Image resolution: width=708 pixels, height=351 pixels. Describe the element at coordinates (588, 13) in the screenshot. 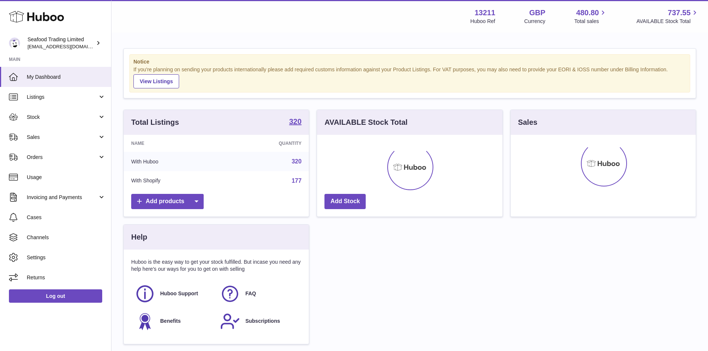

I see `span: 480.80` at that location.